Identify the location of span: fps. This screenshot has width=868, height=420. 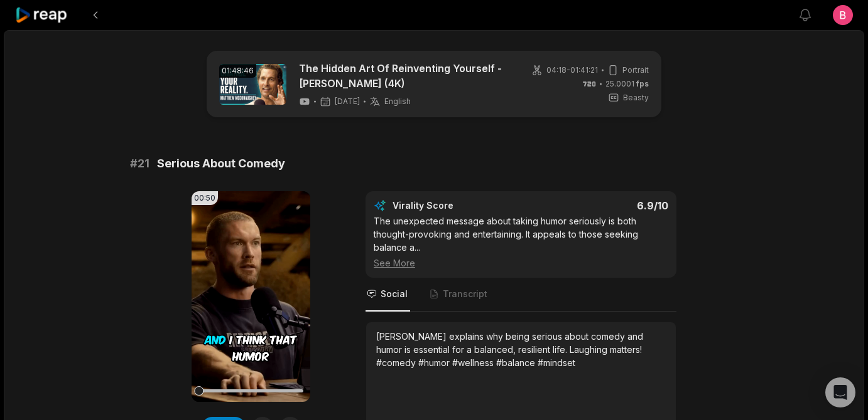
(642, 84).